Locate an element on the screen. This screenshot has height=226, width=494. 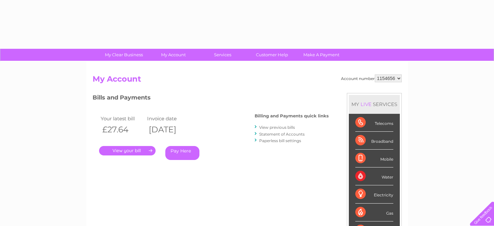
a: Customer Help is located at coordinates (272, 55).